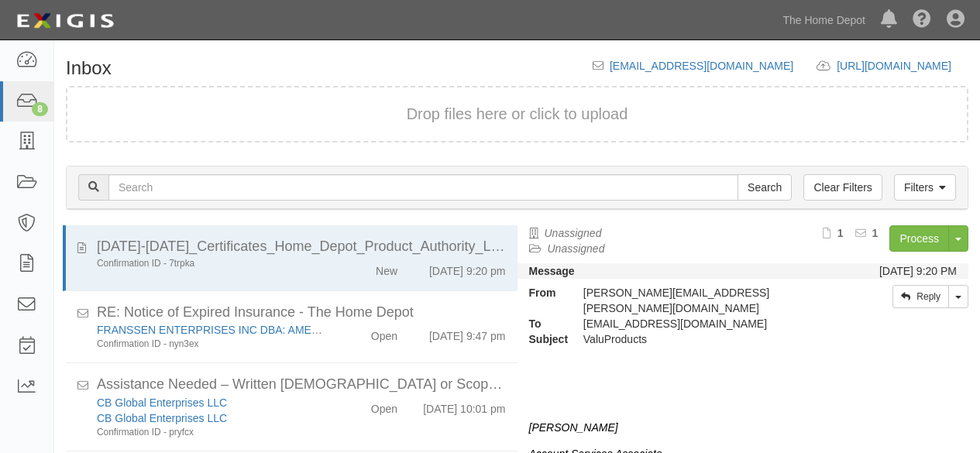  I want to click on h1: Inbox, so click(88, 68).